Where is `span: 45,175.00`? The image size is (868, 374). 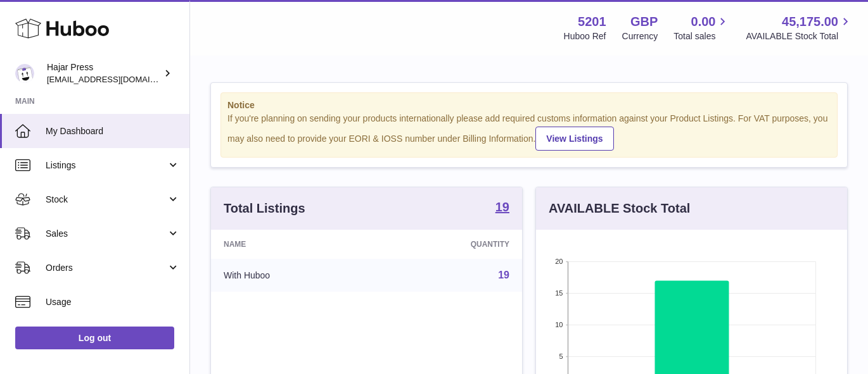
span: 45,175.00 is located at coordinates (810, 22).